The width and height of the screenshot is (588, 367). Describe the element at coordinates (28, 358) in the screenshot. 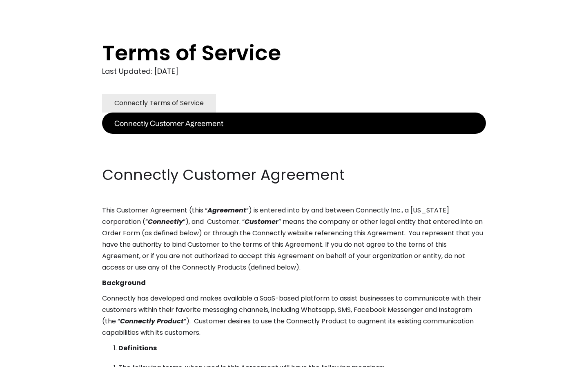

I see `aside: Language selected: English` at that location.